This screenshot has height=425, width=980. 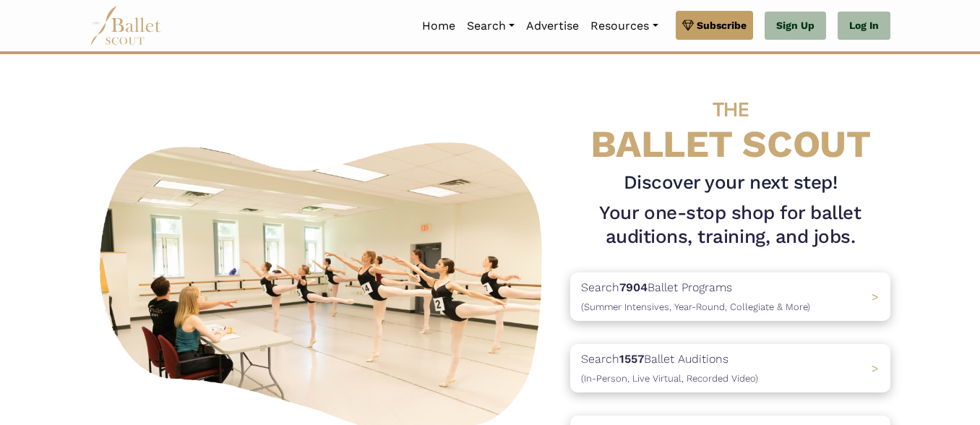 I want to click on p: Search Ballet Auditions, so click(x=669, y=368).